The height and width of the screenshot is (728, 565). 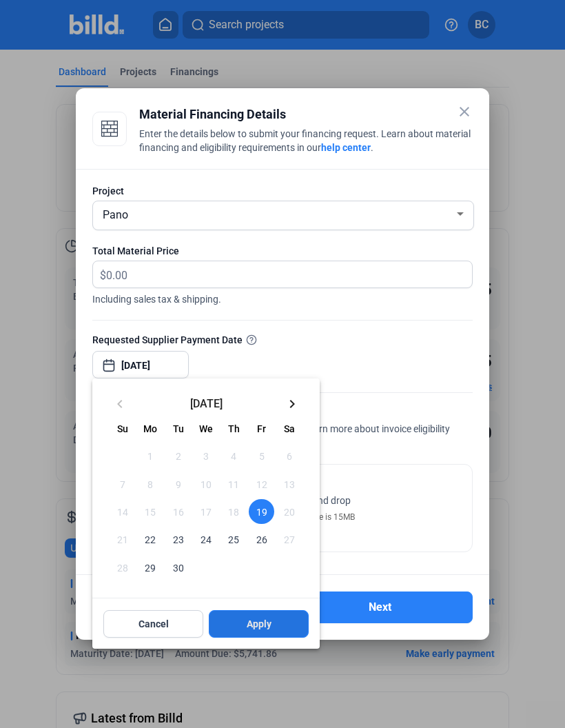 What do you see at coordinates (150, 511) in the screenshot?
I see `button: September 15, 2025` at bounding box center [150, 511].